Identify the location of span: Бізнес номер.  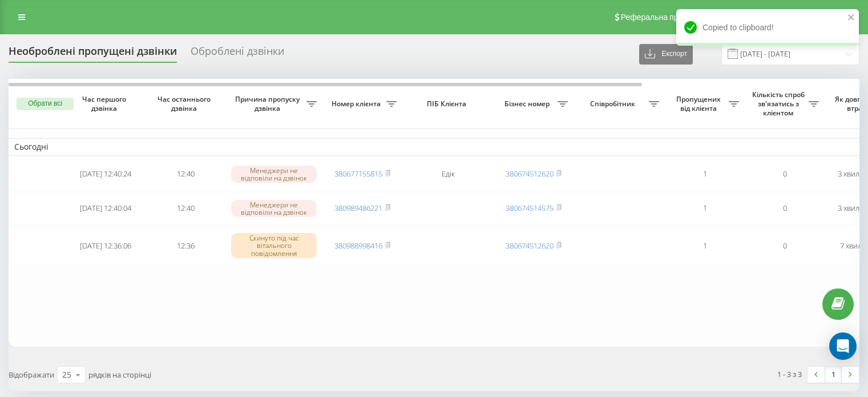
(528, 104).